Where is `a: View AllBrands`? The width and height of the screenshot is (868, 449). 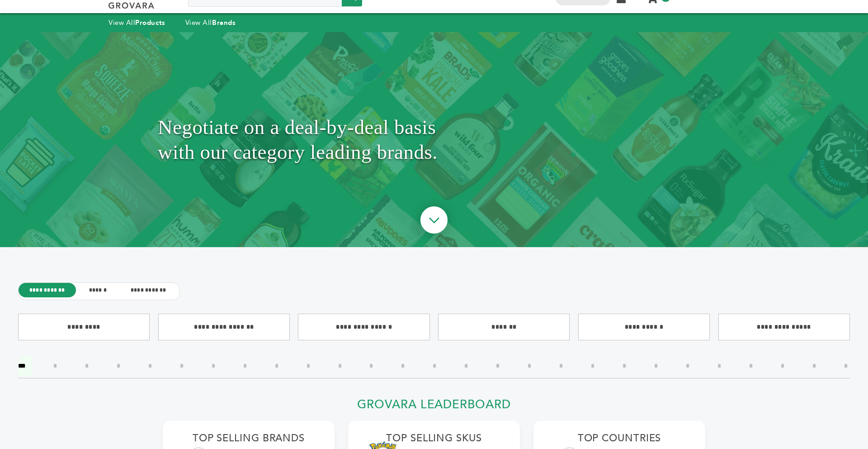
a: View AllBrands is located at coordinates (211, 23).